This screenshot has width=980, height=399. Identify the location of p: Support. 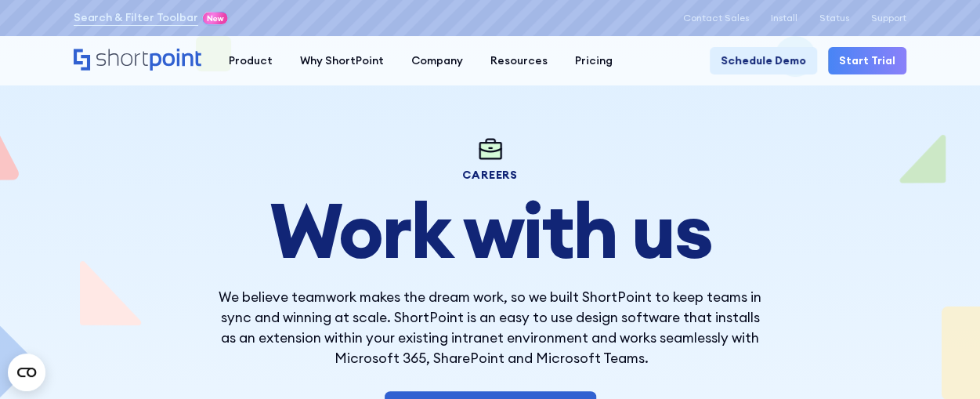
(889, 18).